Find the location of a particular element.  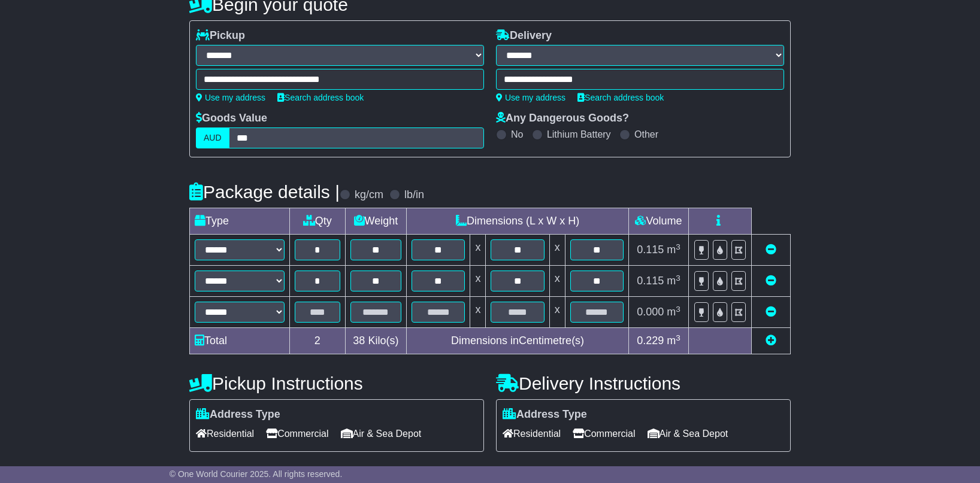

span: © One World Courier 2025. All rights reserved. is located at coordinates (256, 474).